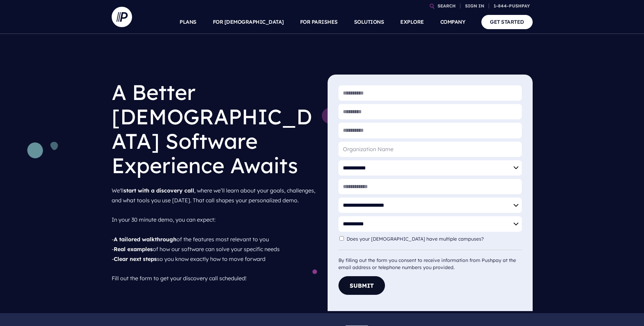 The width and height of the screenshot is (644, 326). What do you see at coordinates (507, 22) in the screenshot?
I see `a: GET STARTED` at bounding box center [507, 22].